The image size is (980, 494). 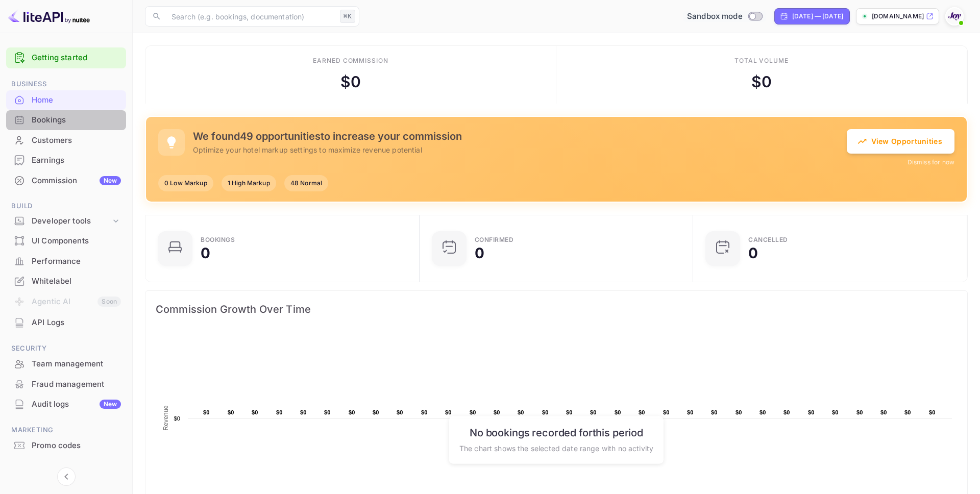 What do you see at coordinates (901, 141) in the screenshot?
I see `button: View Opportunities` at bounding box center [901, 141].